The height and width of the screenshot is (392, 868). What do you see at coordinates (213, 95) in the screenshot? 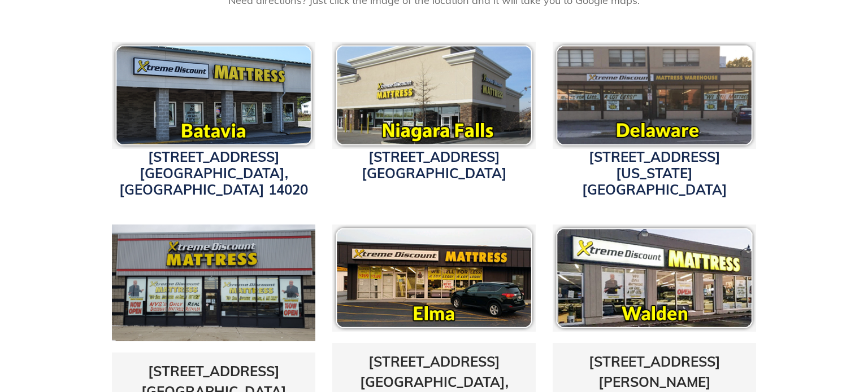
I see `img: pf-c8c7db02--bataviaicon.png` at bounding box center [213, 95].